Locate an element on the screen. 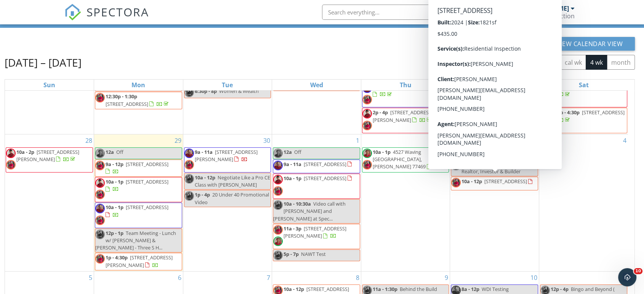 This screenshot has width=644, height=294. span: 2:30p - 4:30p is located at coordinates (565, 112).